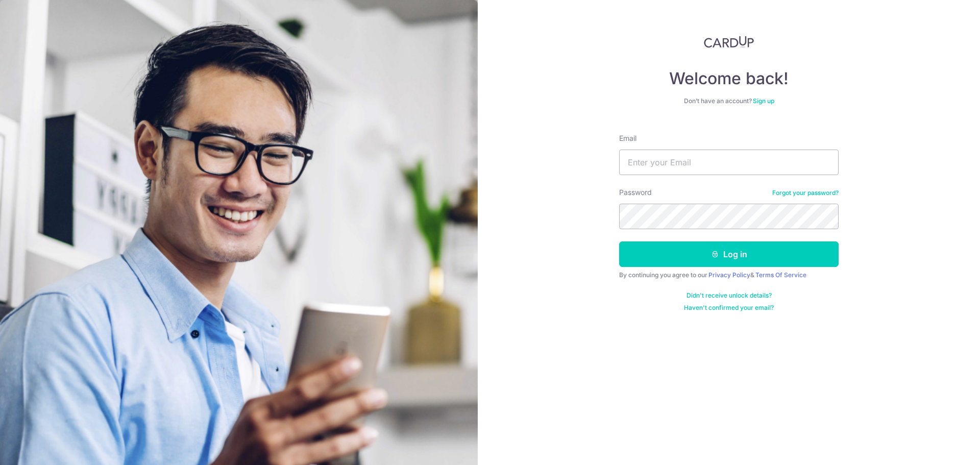  What do you see at coordinates (729, 274) in the screenshot?
I see `a: Privacy Policy` at bounding box center [729, 274].